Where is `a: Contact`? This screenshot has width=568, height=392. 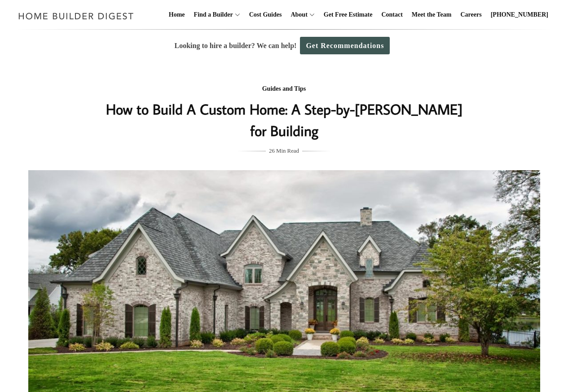 a: Contact is located at coordinates (391, 15).